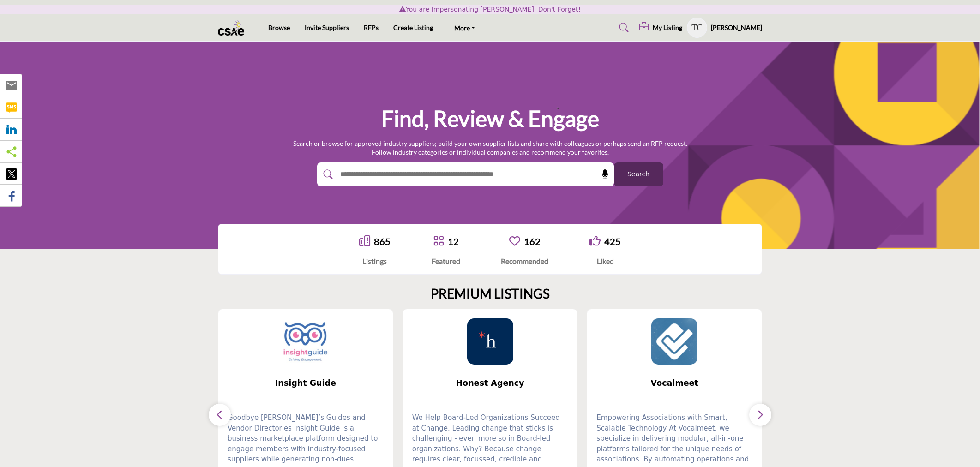 This screenshot has width=980, height=467. What do you see at coordinates (595, 241) in the screenshot?
I see `i: Go to Liked` at bounding box center [595, 241].